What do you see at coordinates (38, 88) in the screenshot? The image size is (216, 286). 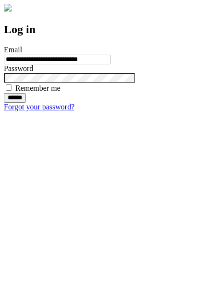 I see `label: Remember me` at bounding box center [38, 88].